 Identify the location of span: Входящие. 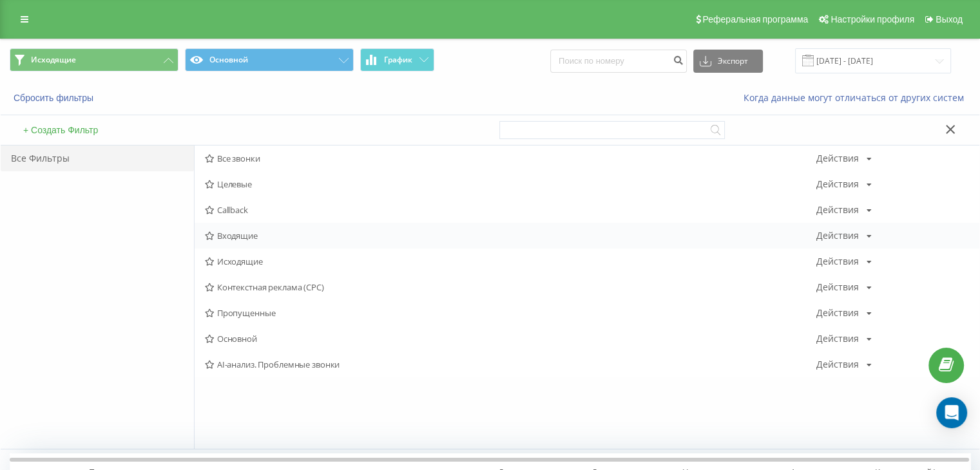
(510, 236).